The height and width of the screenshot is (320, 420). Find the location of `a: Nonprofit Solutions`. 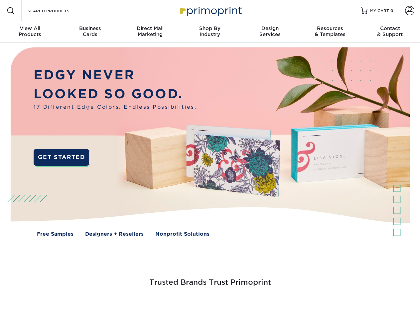

a: Nonprofit Solutions is located at coordinates (182, 234).